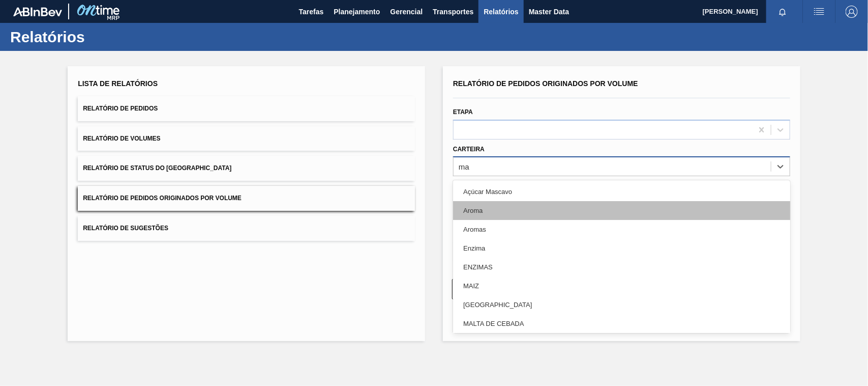  I want to click on label: Etapa, so click(463, 112).